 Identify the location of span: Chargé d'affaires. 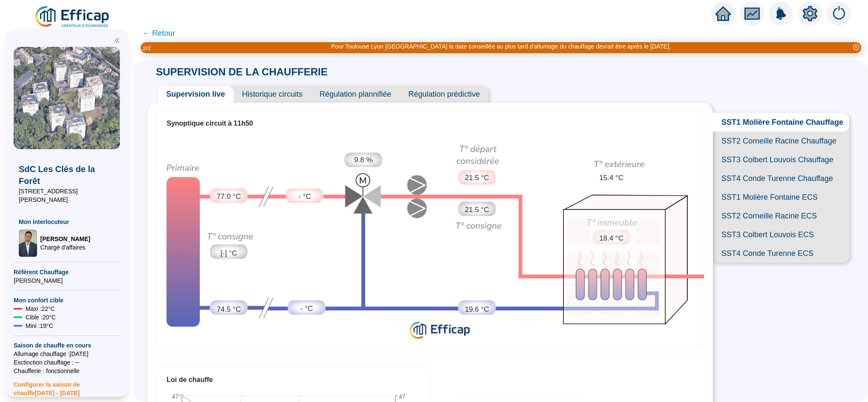
(65, 248).